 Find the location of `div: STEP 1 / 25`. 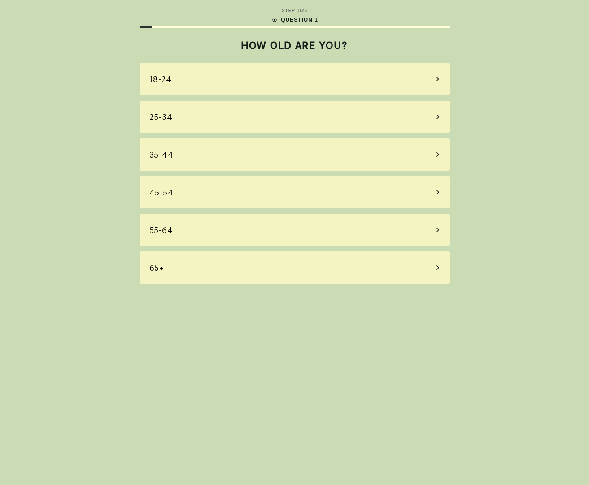

div: STEP 1 / 25 is located at coordinates (295, 10).